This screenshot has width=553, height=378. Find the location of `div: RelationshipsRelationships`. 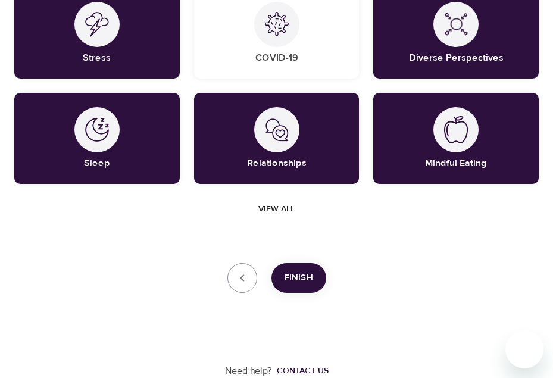

div: RelationshipsRelationships is located at coordinates (277, 138).